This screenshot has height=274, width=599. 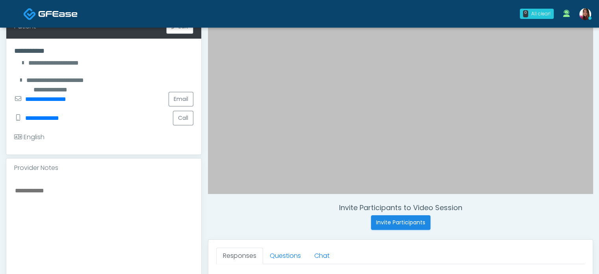 I want to click on a: Questions, so click(x=285, y=256).